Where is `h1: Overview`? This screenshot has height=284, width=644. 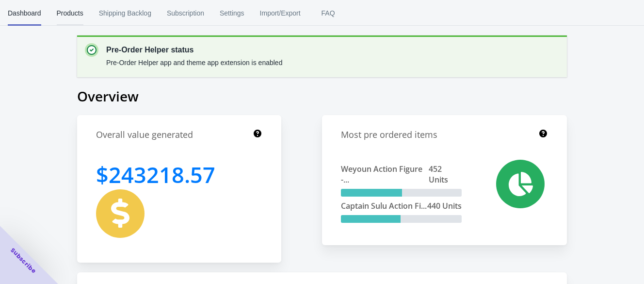 h1: Overview is located at coordinates (322, 96).